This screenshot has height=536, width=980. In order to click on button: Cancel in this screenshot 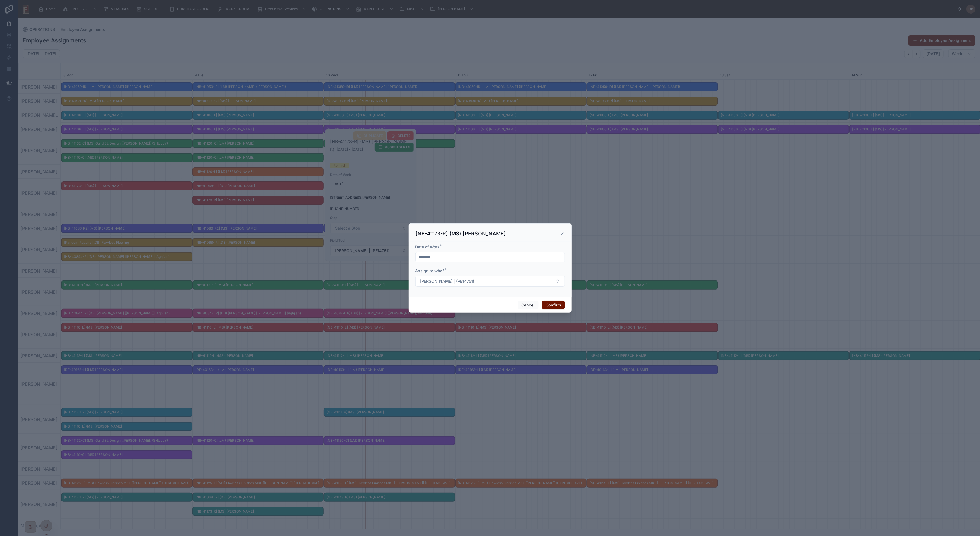, I will do `click(528, 305)`.